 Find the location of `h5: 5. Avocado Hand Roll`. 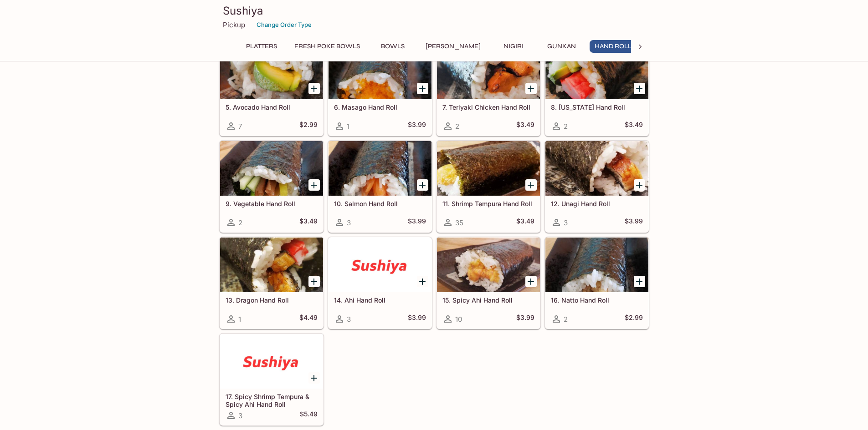

h5: 5. Avocado Hand Roll is located at coordinates (271, 107).